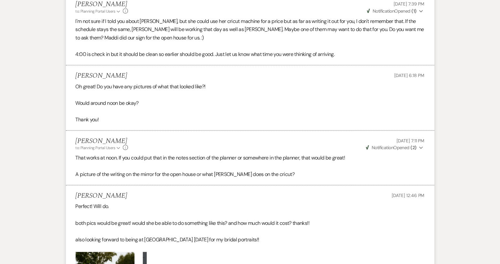 The width and height of the screenshot is (500, 264). What do you see at coordinates (250, 54) in the screenshot?
I see `p: 4:00 is check in but it should be clean so earlier should be good. Just let us know what time you...` at bounding box center [250, 54].